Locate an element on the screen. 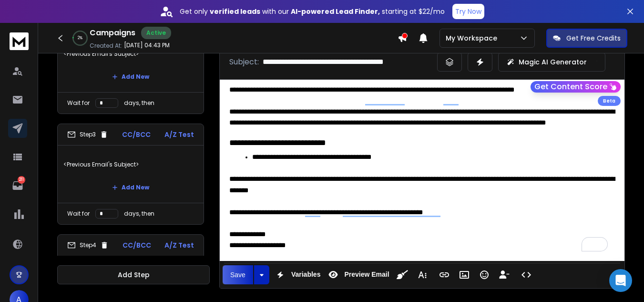 The image size is (644, 302). p: 211 is located at coordinates (22, 180).